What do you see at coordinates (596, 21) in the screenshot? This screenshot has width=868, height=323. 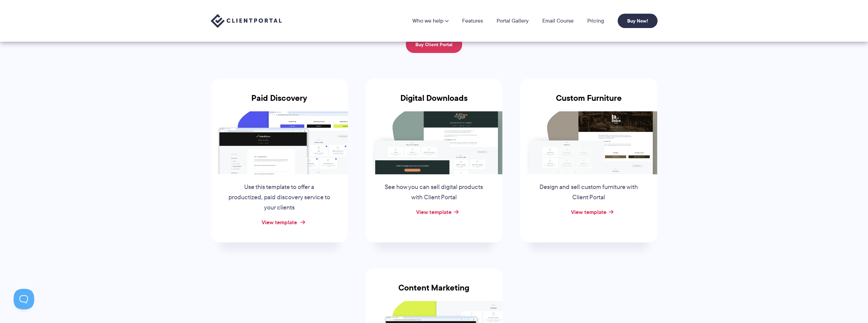 I see `a: Pricing` at bounding box center [596, 21].